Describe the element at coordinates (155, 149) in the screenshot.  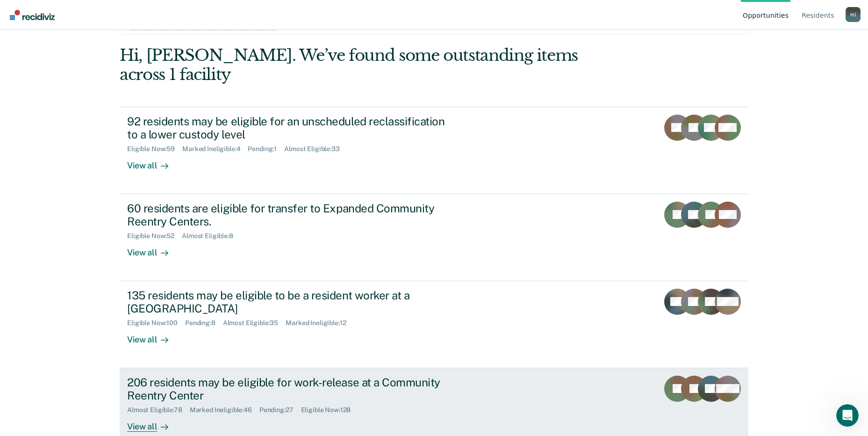
I see `div: Eligible Now : 59` at that location.